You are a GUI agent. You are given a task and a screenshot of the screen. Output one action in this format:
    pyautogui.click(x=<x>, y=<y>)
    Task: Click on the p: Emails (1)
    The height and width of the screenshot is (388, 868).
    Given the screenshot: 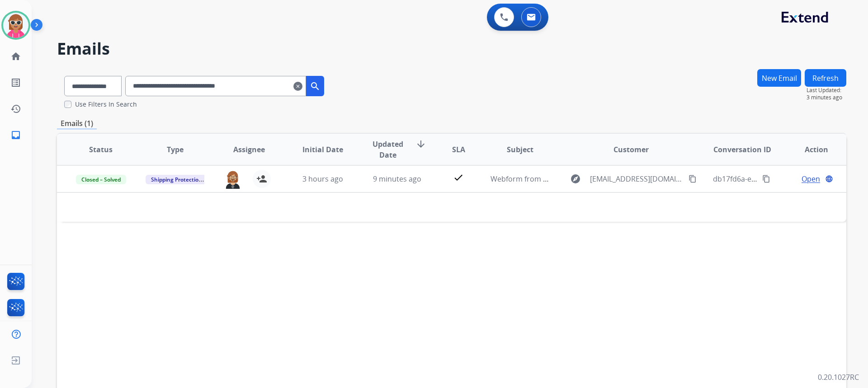 What is the action you would take?
    pyautogui.click(x=77, y=123)
    